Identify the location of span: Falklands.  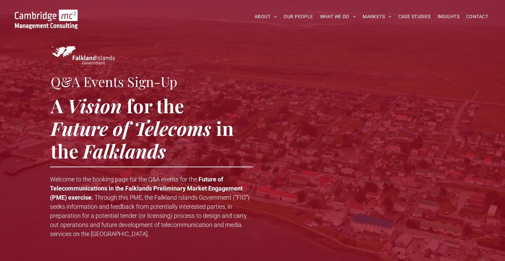
(124, 151).